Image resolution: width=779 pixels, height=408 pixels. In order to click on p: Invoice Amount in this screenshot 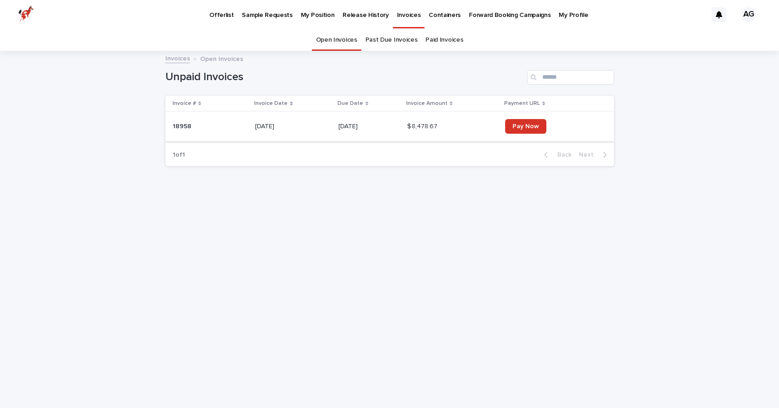, I will do `click(427, 103)`.